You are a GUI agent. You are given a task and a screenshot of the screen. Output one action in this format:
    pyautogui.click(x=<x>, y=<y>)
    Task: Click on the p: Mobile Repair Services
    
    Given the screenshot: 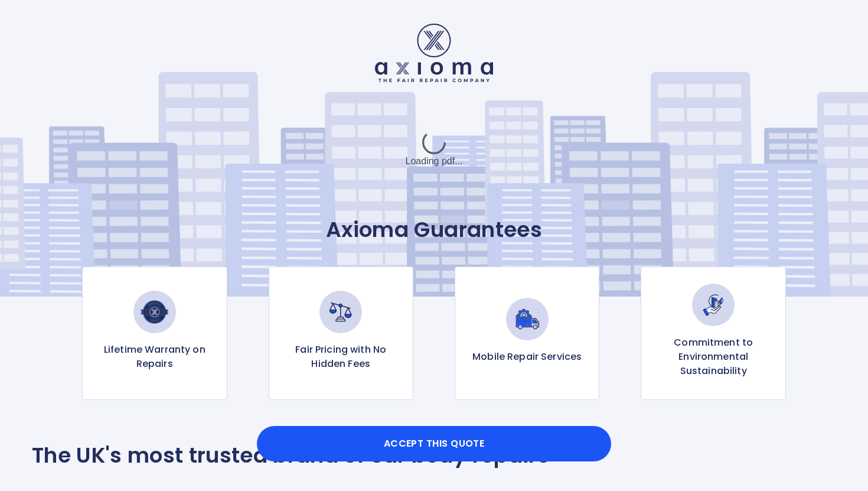 What is the action you would take?
    pyautogui.click(x=526, y=357)
    